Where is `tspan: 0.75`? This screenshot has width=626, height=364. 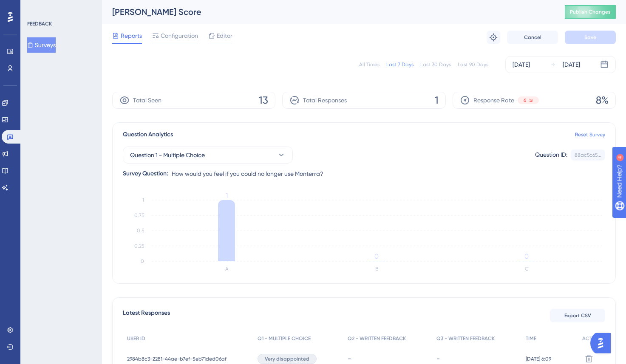 tspan: 0.75 is located at coordinates (139, 215).